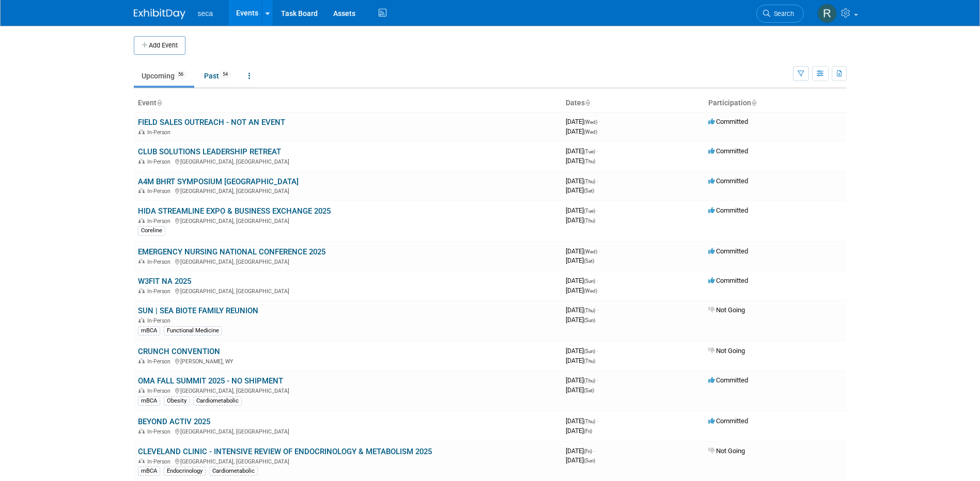  I want to click on span: (Tue), so click(589, 210).